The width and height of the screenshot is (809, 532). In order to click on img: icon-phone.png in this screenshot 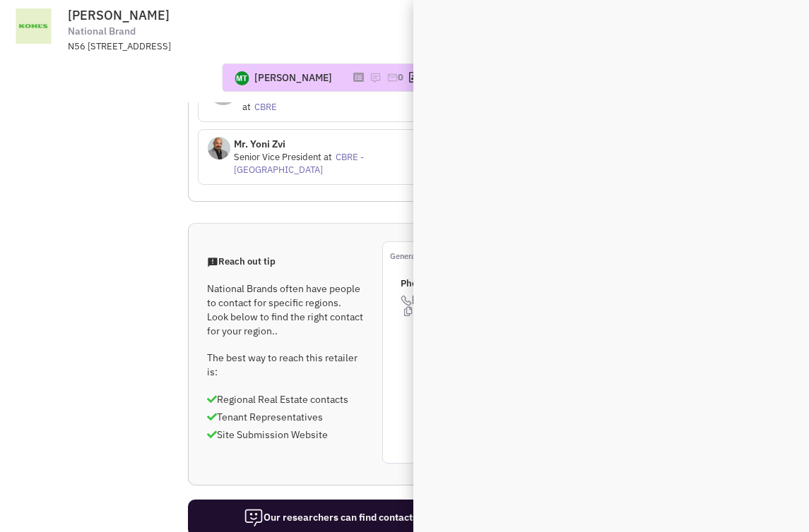, I will do `click(406, 300)`.